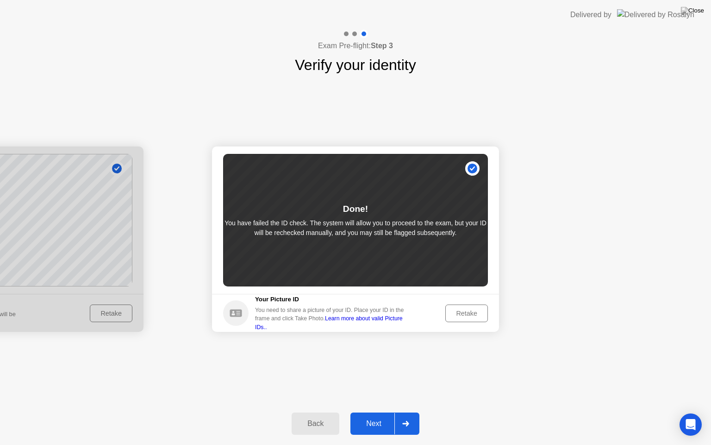  Describe the element at coordinates (329, 322) in the screenshot. I see `a: Learn more about valid Picture IDs..` at that location.